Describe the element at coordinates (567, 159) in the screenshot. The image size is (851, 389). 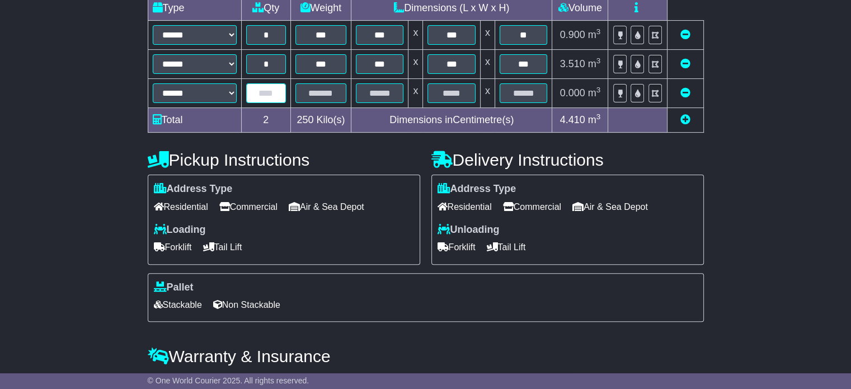
I see `h4: Delivery Instructions` at that location.